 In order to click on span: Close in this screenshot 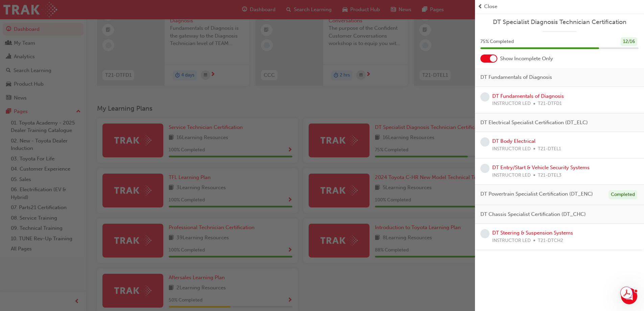, I will do `click(490, 7)`.